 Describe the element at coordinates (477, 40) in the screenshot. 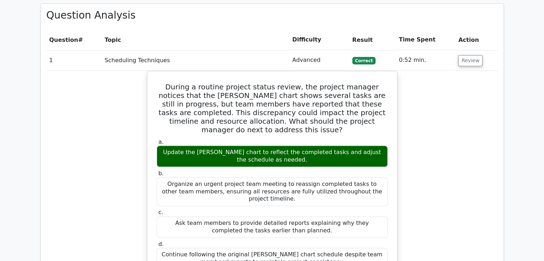

I see `th: Action` at that location.